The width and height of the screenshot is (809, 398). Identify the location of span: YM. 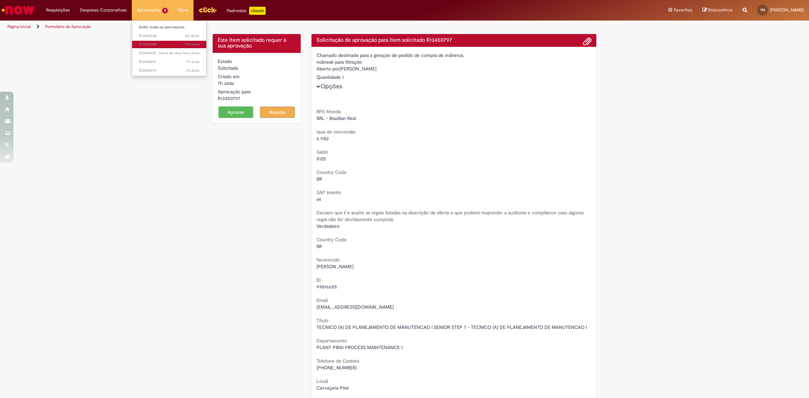
(762, 10).